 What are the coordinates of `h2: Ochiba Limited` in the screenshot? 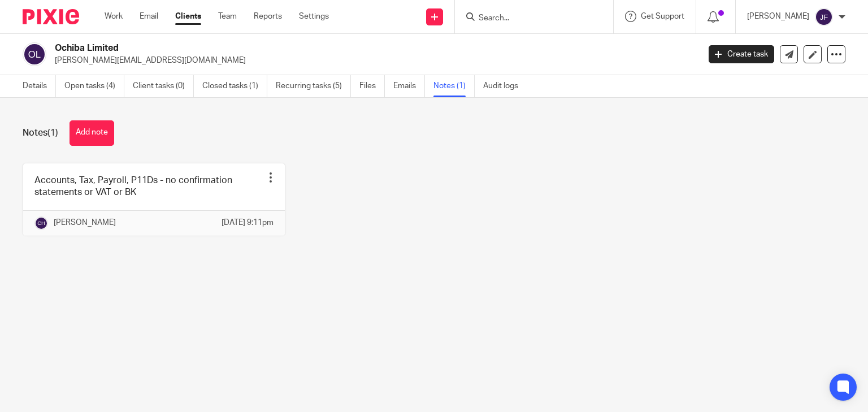 It's located at (310, 48).